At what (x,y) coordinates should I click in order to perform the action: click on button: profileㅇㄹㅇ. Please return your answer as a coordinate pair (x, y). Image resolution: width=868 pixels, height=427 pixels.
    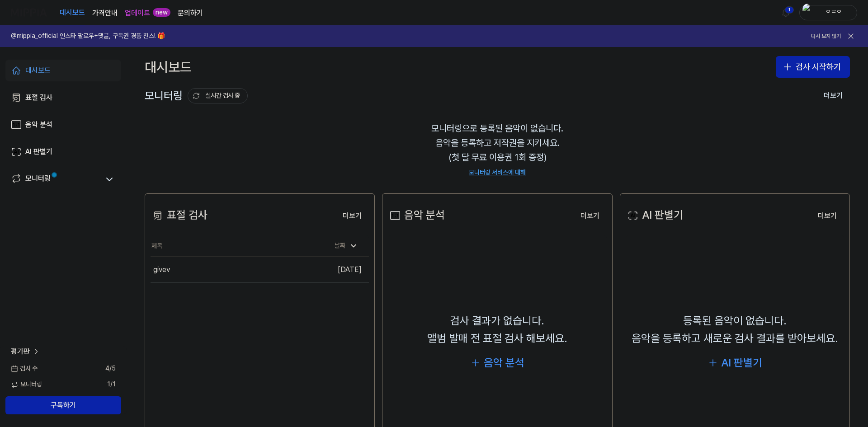
    Looking at the image, I should click on (828, 12).